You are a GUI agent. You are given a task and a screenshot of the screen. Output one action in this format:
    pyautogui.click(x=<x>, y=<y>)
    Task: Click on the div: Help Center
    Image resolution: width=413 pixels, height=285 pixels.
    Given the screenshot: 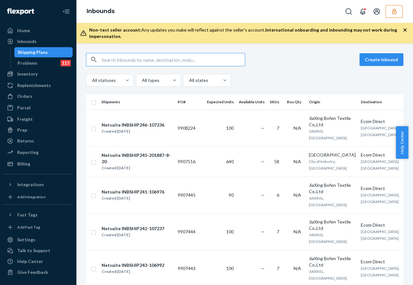 What is the action you would take?
    pyautogui.click(x=30, y=261)
    